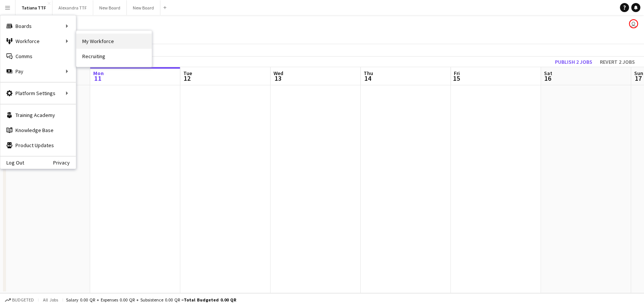 The height and width of the screenshot is (306, 644). I want to click on span: 11, so click(98, 78).